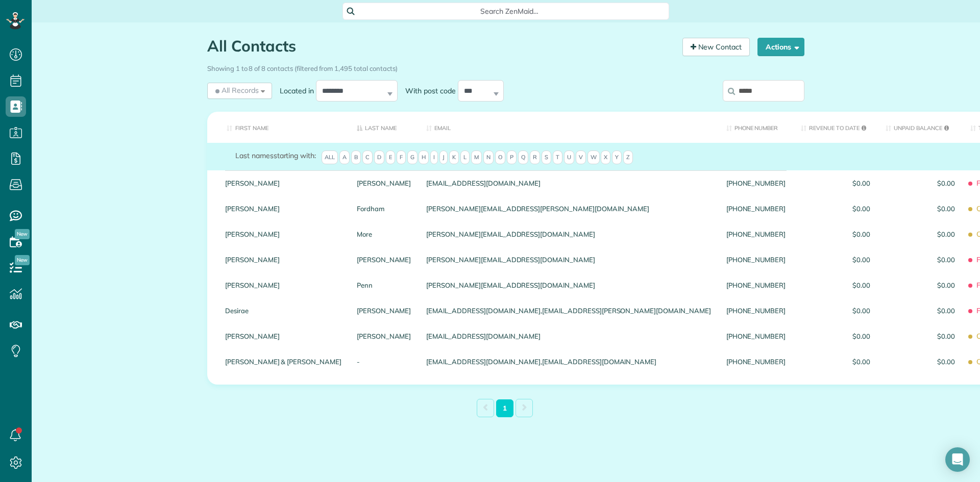 This screenshot has width=980, height=482. Describe the element at coordinates (344, 157) in the screenshot. I see `span: A` at that location.